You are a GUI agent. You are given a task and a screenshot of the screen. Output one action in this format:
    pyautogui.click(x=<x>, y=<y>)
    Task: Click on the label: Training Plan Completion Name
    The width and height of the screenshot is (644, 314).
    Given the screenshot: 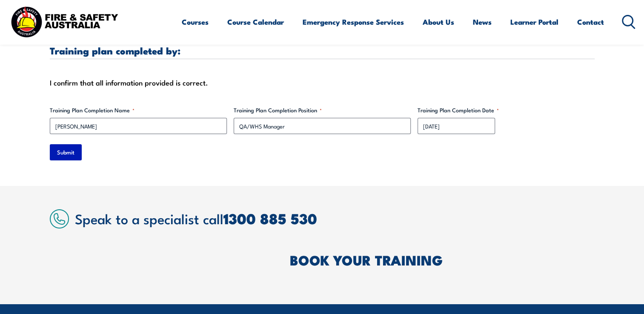 What is the action you would take?
    pyautogui.click(x=138, y=110)
    